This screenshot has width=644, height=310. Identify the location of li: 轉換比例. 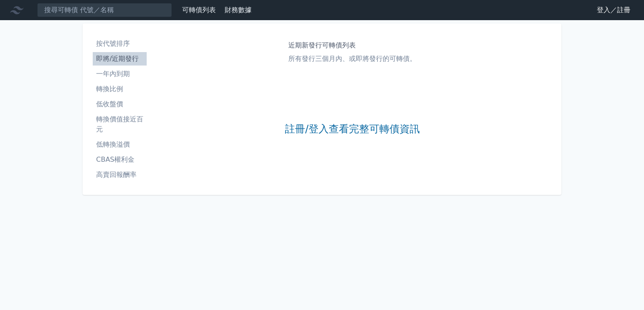
(119, 89).